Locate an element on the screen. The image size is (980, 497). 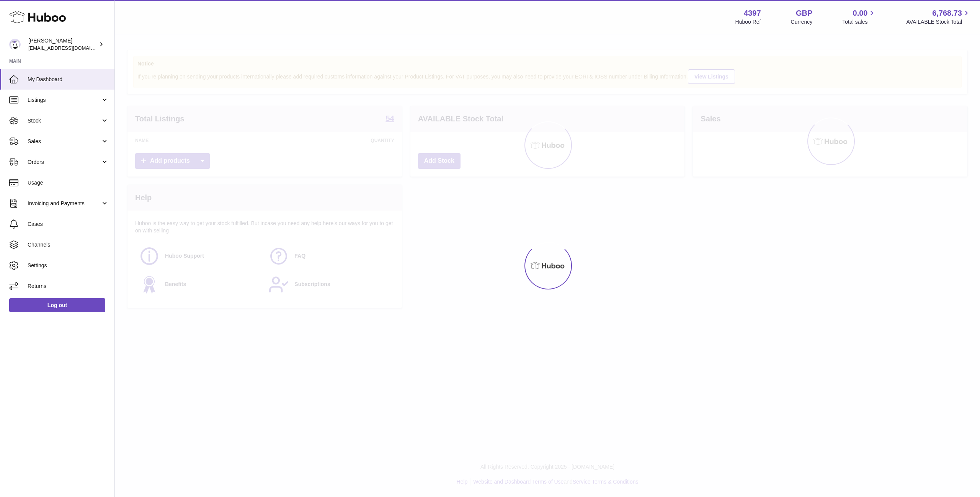
span: Invoicing and Payments is located at coordinates (64, 203).